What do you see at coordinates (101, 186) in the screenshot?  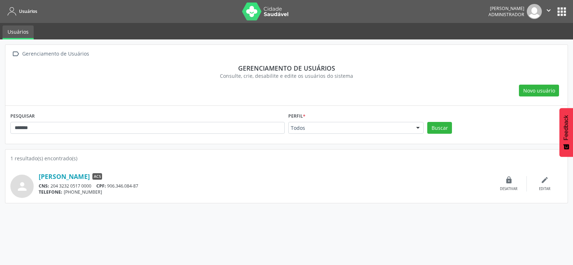 I see `span: CPF:` at bounding box center [101, 186].